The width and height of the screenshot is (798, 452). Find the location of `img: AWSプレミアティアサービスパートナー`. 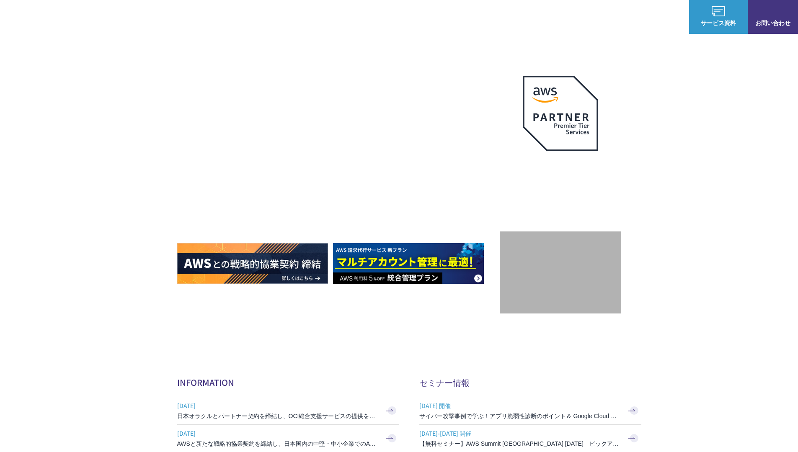

img: AWSプレミアティアサービスパートナー is located at coordinates (560, 113).